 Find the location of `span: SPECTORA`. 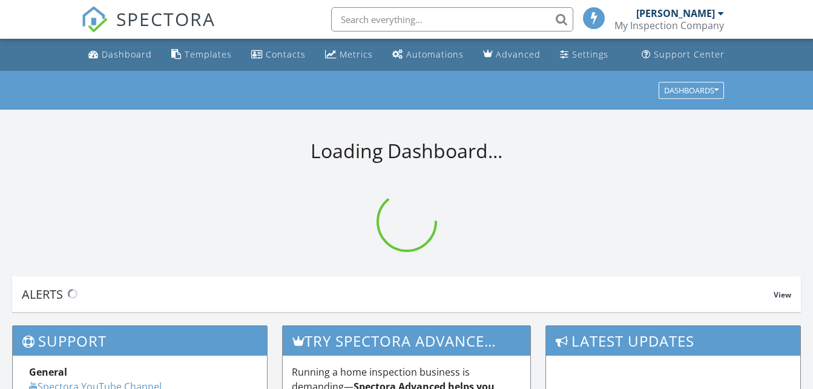

span: SPECTORA is located at coordinates (166, 19).